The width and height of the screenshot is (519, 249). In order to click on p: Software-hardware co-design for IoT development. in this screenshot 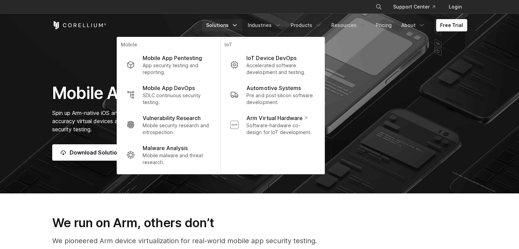, I will do `click(280, 129)`.